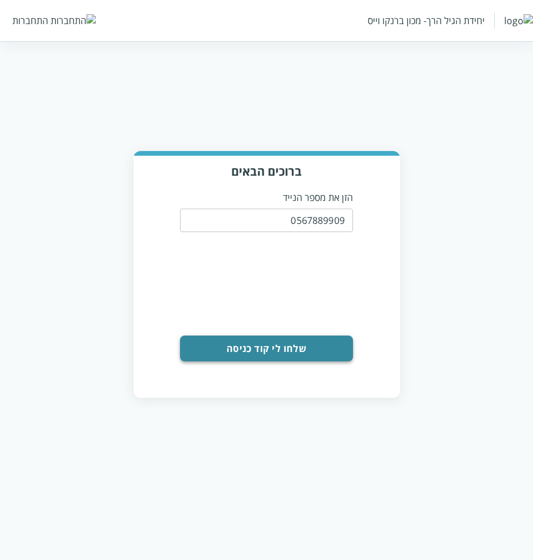 The height and width of the screenshot is (560, 533). I want to click on h3: ברוכים הבאים, so click(266, 171).